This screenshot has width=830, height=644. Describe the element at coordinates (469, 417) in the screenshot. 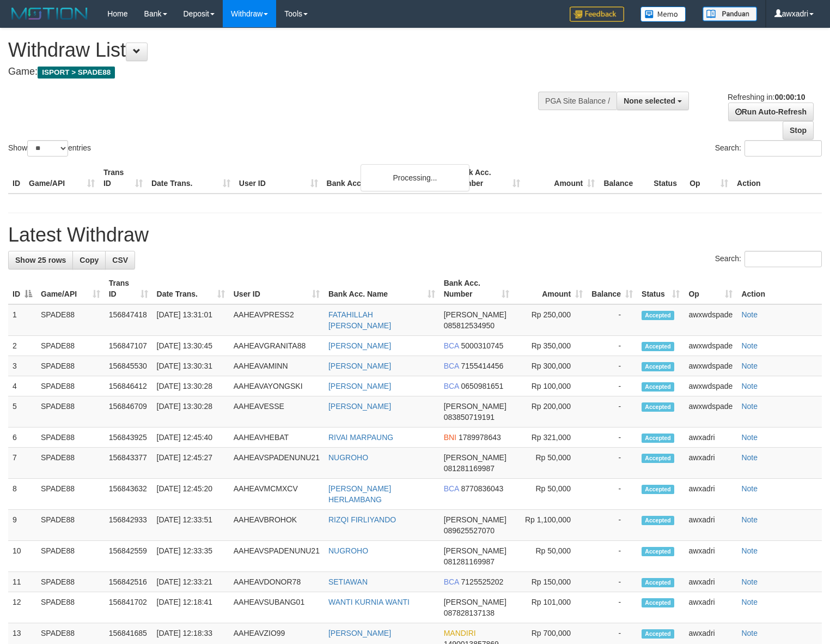

I see `span: Copy 083850719191 to clipboard` at that location.